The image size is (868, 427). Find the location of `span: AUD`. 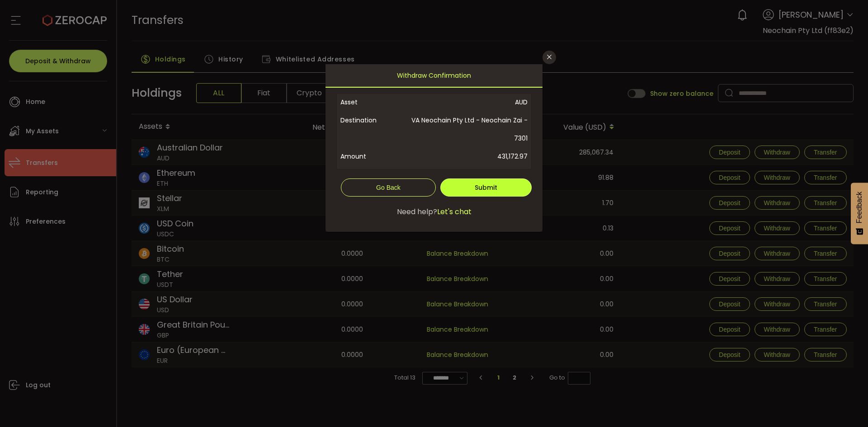

span: AUD is located at coordinates (462, 102).